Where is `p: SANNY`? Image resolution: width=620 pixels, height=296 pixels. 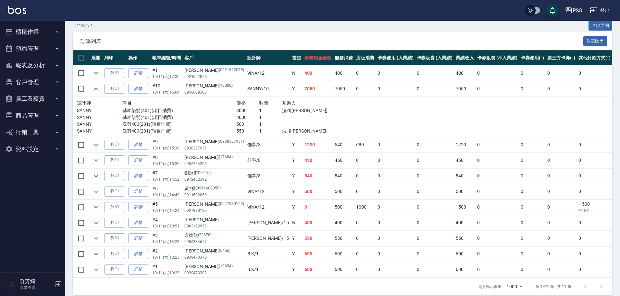
p: SANNY is located at coordinates (100, 110).